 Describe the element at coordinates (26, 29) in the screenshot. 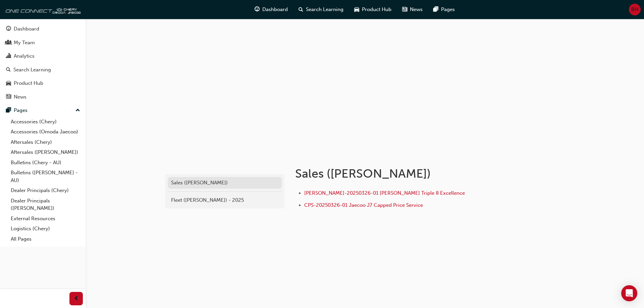

I see `div: Dashboard` at that location.